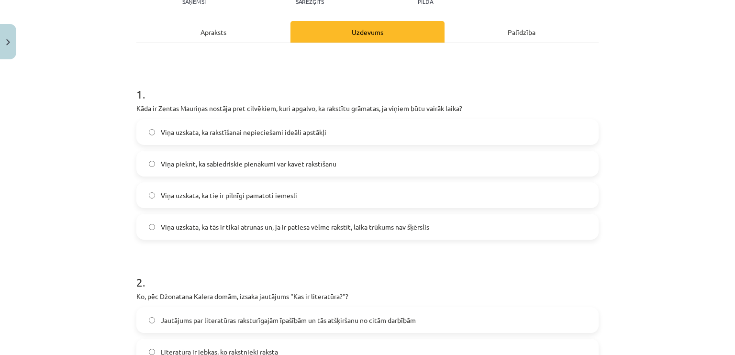  What do you see at coordinates (368, 296) in the screenshot?
I see `p: Ko, pēc Džonatana Kalera domām, izsaka jautājums "Kas ir literatūra?"?` at bounding box center [368, 296].